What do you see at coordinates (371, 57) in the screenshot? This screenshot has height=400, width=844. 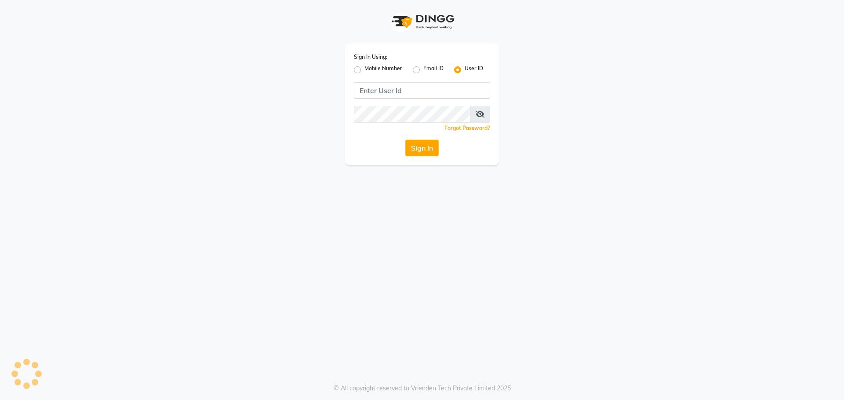 I see `label: Sign In Using:` at bounding box center [371, 57].